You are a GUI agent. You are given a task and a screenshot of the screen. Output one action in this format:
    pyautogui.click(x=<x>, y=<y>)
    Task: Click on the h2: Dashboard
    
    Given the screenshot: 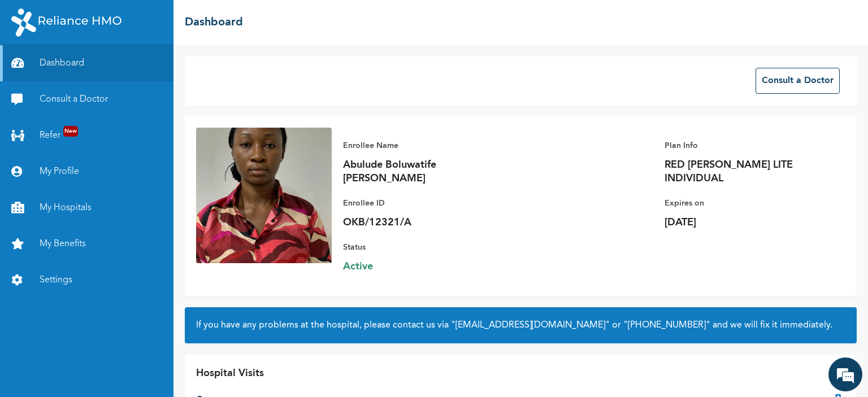 What is the action you would take?
    pyautogui.click(x=214, y=23)
    